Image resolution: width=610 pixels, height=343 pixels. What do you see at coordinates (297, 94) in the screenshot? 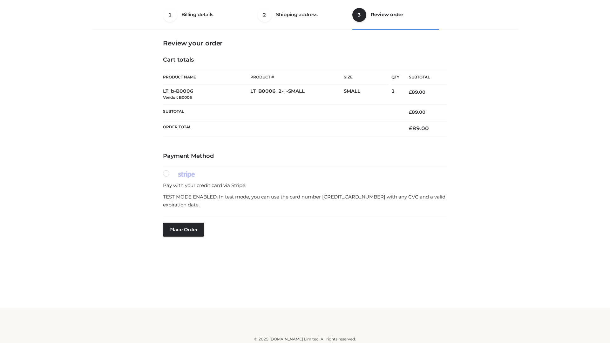
I see `td: LT_B0006_2-_-SMALL` at bounding box center [297, 94].